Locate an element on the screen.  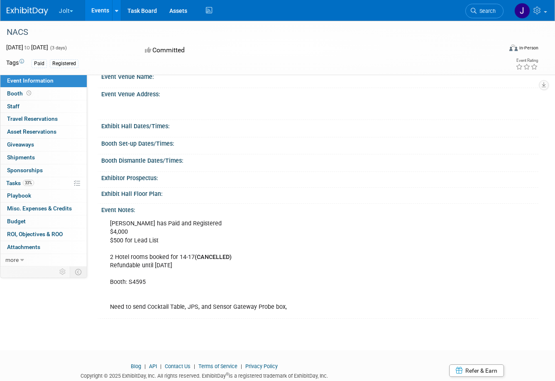
a: Travel Reservations is located at coordinates (44, 119).